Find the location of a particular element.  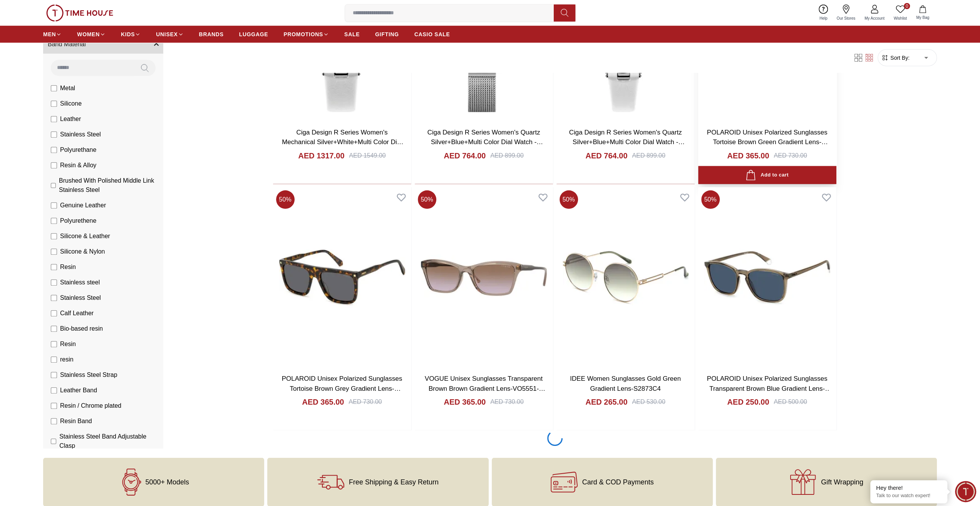

a: Ciga Design R Series Women's Quartz Silver+Blue+Multi Color Dial Watch - R012-SISI-W3 is located at coordinates (485, 142).